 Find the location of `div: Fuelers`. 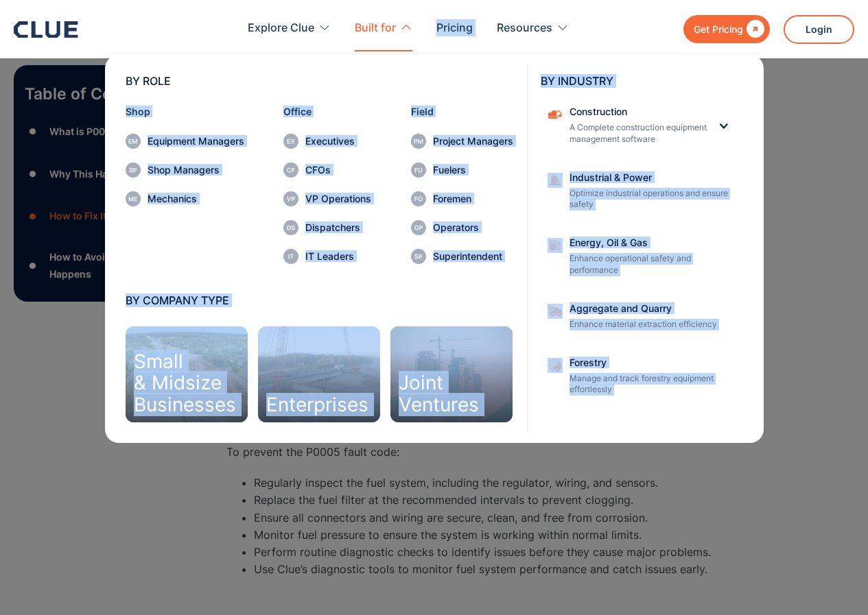

div: Fuelers is located at coordinates (472, 170).